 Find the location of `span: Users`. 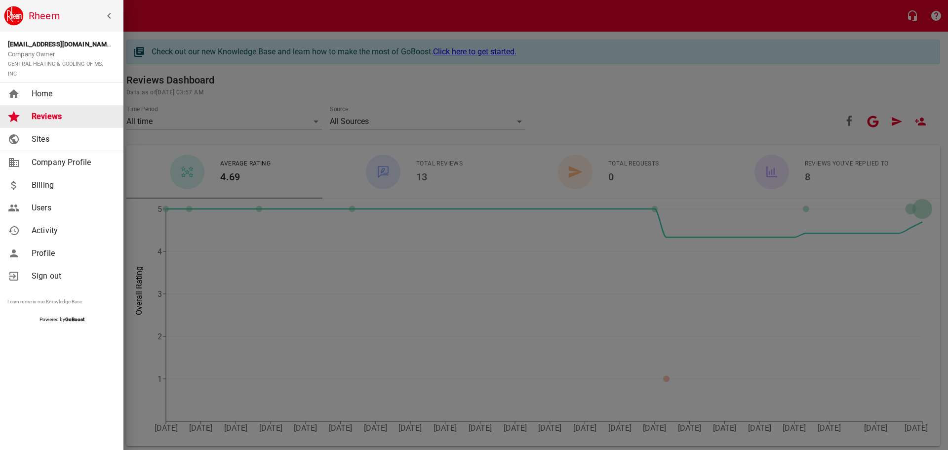

span: Users is located at coordinates (72, 208).